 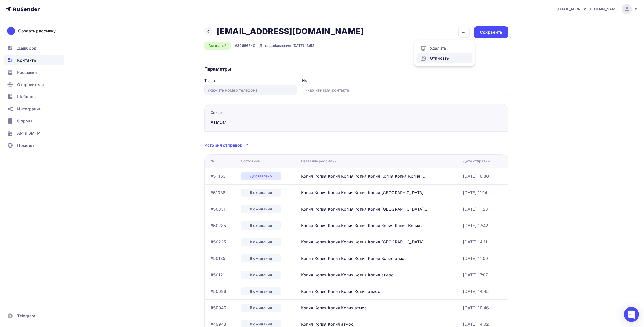 What do you see at coordinates (218, 275) in the screenshot?
I see `div: #50121` at bounding box center [218, 275].